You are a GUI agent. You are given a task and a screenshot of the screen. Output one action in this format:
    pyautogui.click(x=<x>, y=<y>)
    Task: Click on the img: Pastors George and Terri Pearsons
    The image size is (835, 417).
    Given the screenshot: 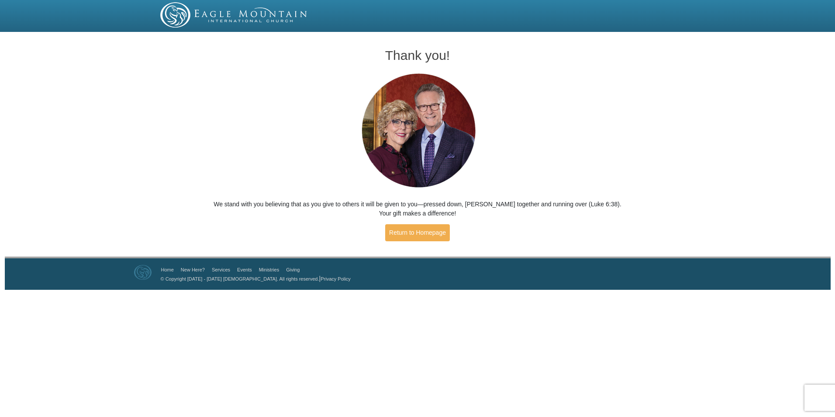 What is the action you would take?
    pyautogui.click(x=418, y=131)
    